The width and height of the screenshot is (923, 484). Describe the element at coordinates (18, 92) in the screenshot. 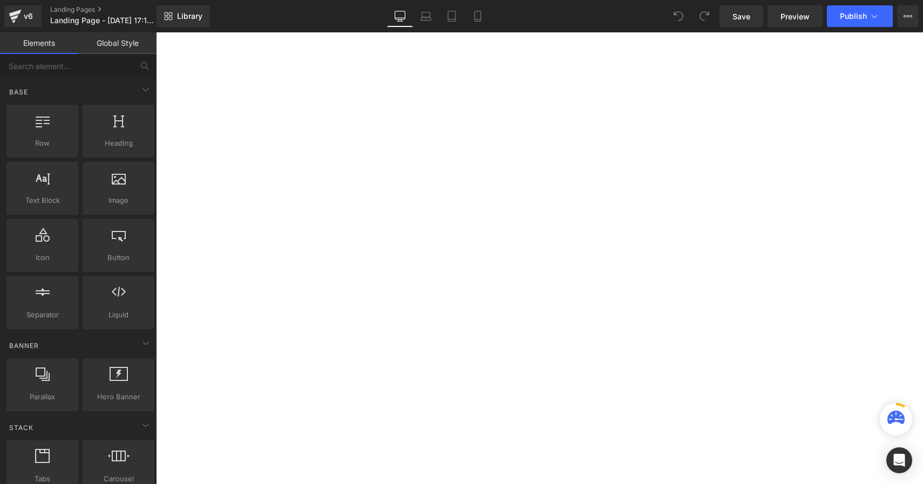

I see `span: Base` at that location.